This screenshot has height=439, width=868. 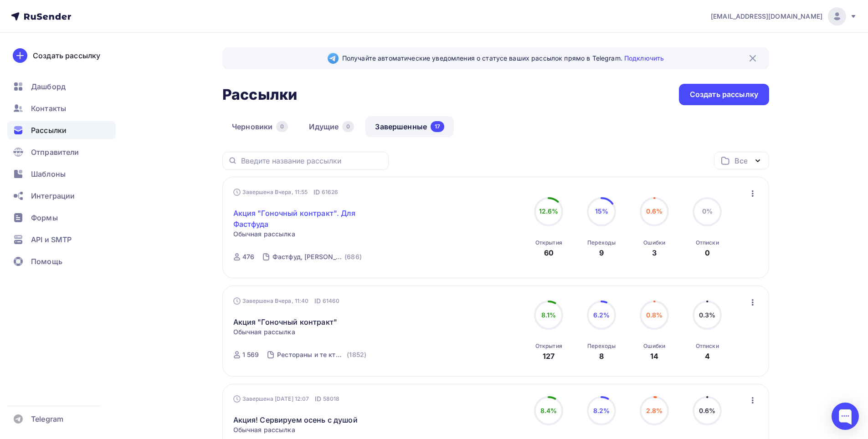 What do you see at coordinates (285, 322) in the screenshot?
I see `a: Акция "Гоночный контракт"` at bounding box center [285, 322].